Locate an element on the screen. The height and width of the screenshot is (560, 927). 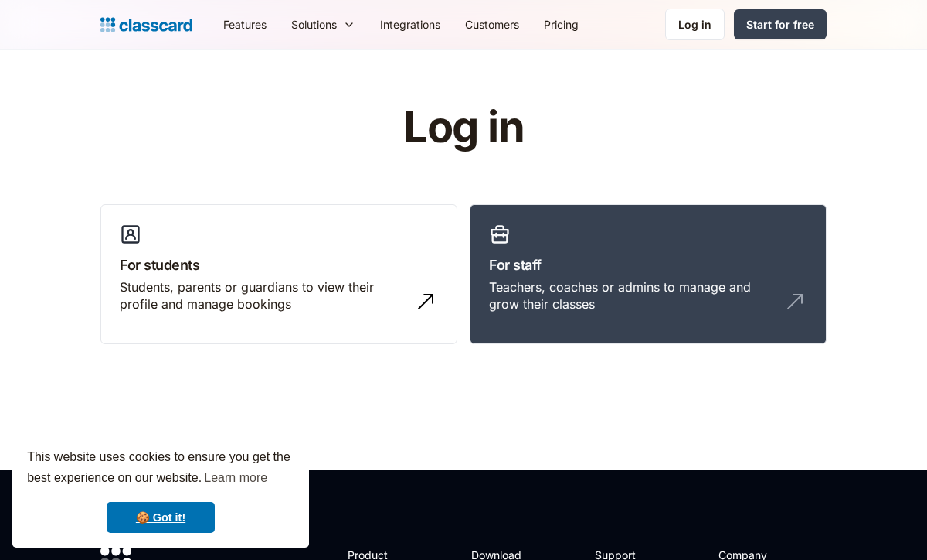
a: dismiss cookie message is located at coordinates (161, 517).